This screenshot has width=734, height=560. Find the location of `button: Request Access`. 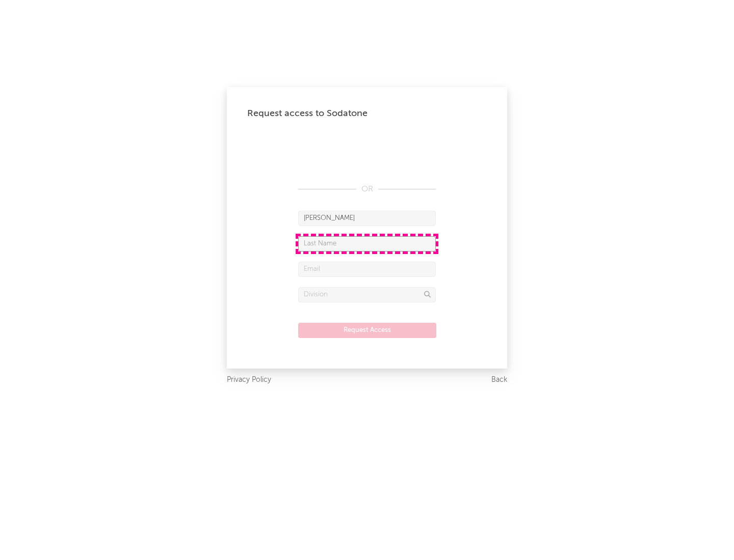

button: Request Access is located at coordinates (367, 330).